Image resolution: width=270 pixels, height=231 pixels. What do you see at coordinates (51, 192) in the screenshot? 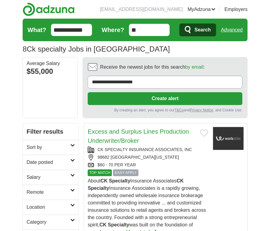
I see `a: Remote` at bounding box center [51, 192].